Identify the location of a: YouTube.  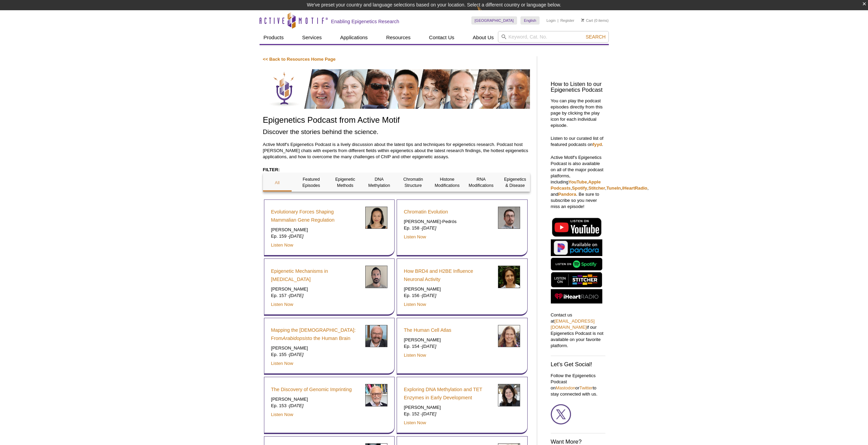
(578, 182).